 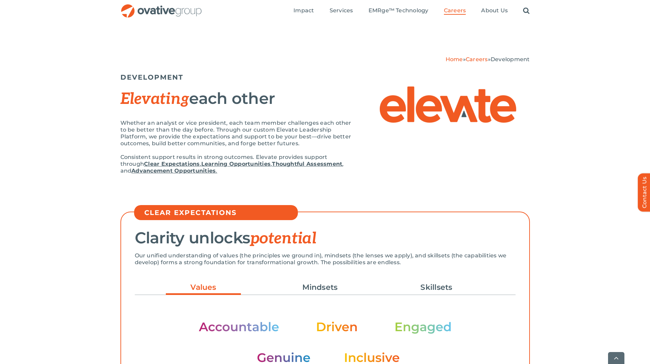 What do you see at coordinates (237, 99) in the screenshot?
I see `h2: each other` at bounding box center [237, 99].